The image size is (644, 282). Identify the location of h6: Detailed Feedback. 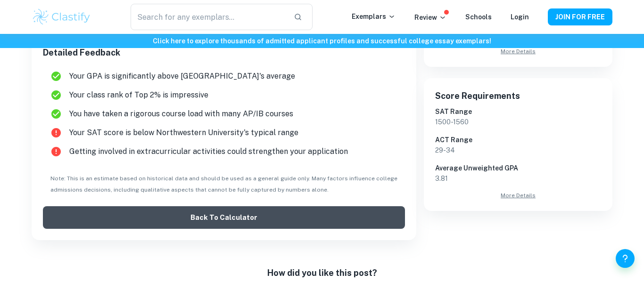
(224, 53).